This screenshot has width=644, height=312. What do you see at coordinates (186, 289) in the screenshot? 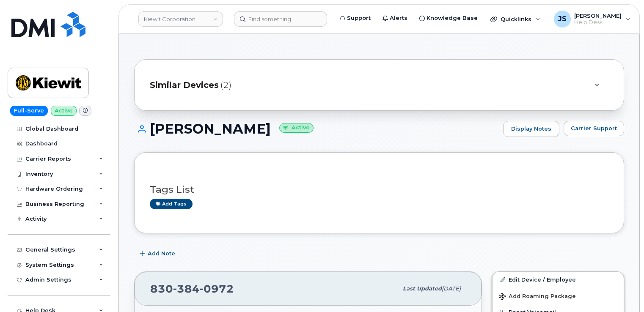
I see `span: 384` at bounding box center [186, 289].